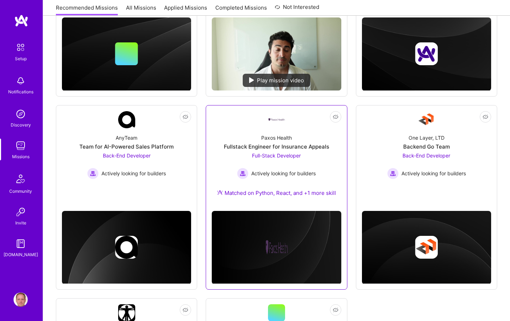 This screenshot has width=510, height=321. What do you see at coordinates (21, 58) in the screenshot?
I see `div: Setup` at bounding box center [21, 58].